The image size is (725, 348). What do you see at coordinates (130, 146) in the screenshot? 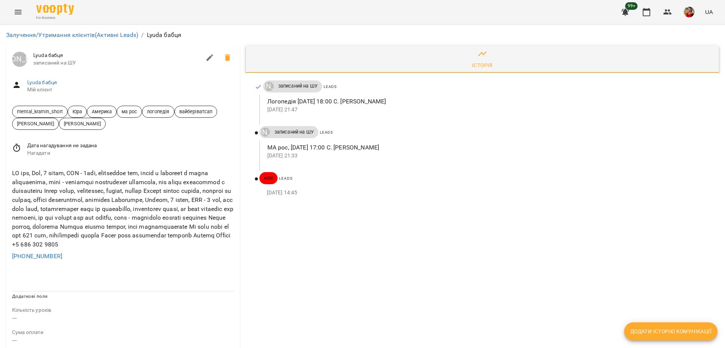
I see `span: Дата нагадування не задана` at bounding box center [130, 146].